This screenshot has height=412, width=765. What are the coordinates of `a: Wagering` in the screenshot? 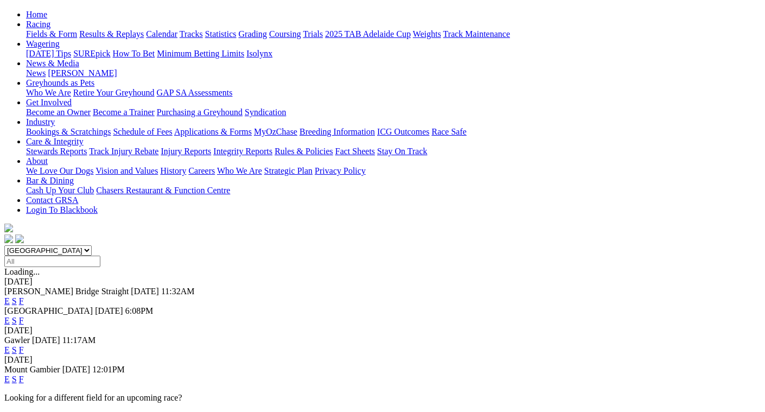 It's located at (43, 43).